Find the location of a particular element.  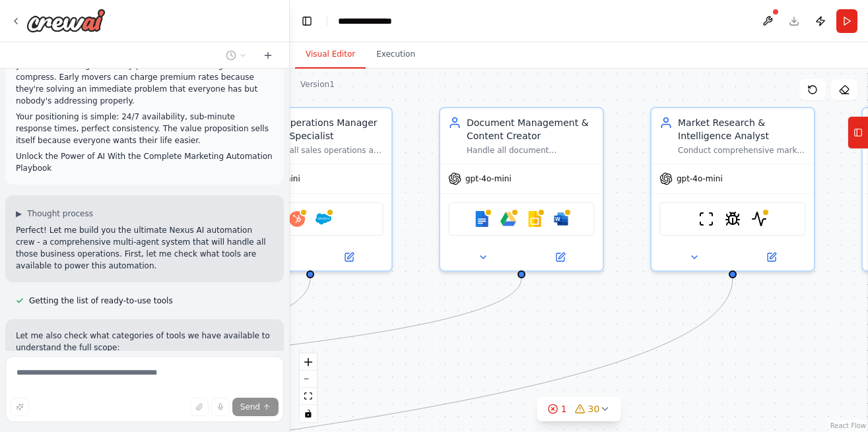

button: Send is located at coordinates (255, 407).